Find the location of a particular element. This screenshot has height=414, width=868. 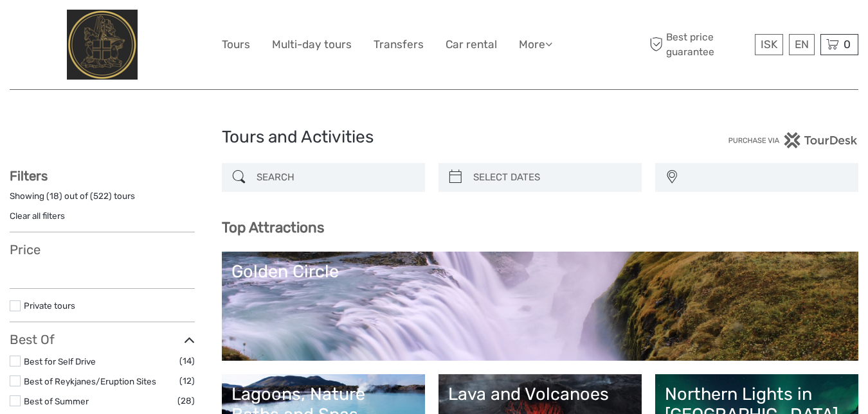

label: 18 is located at coordinates (54, 196).